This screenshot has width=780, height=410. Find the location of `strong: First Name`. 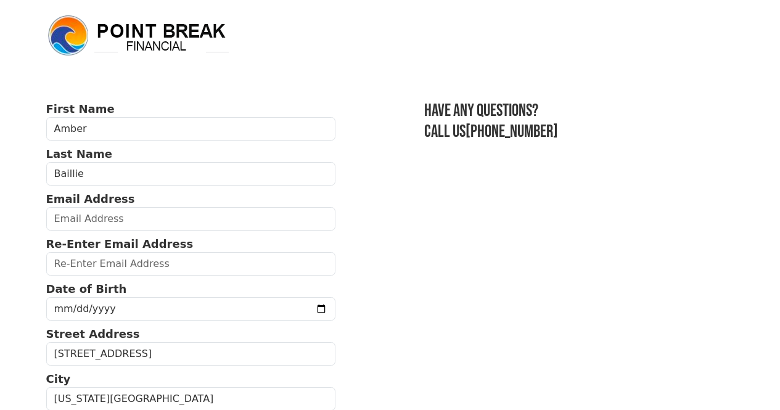

strong: First Name is located at coordinates (80, 109).